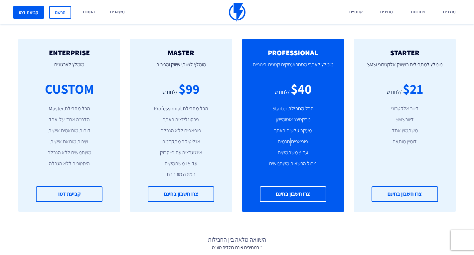 The width and height of the screenshot is (474, 255). I want to click on li: דיוור SMS, so click(405, 120).